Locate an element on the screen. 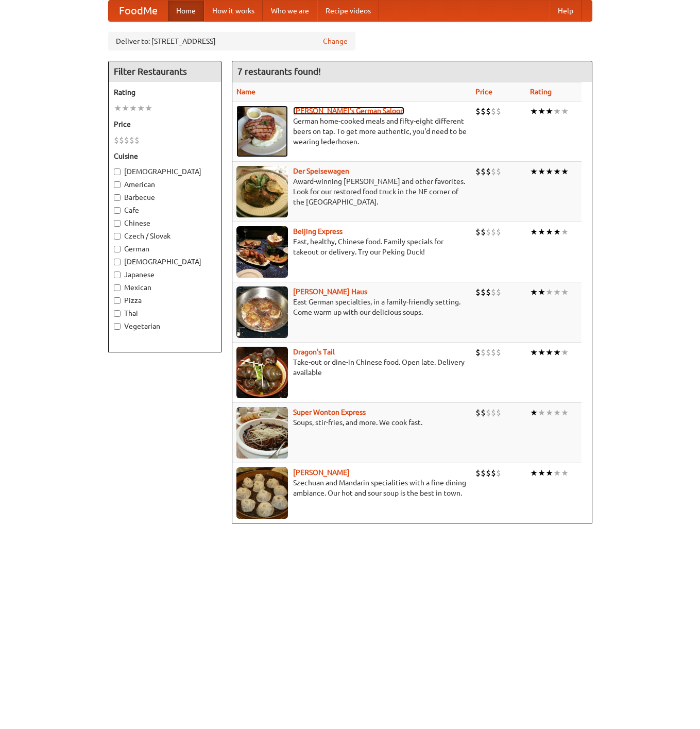 The image size is (700, 729). input: Barbecue is located at coordinates (117, 197).